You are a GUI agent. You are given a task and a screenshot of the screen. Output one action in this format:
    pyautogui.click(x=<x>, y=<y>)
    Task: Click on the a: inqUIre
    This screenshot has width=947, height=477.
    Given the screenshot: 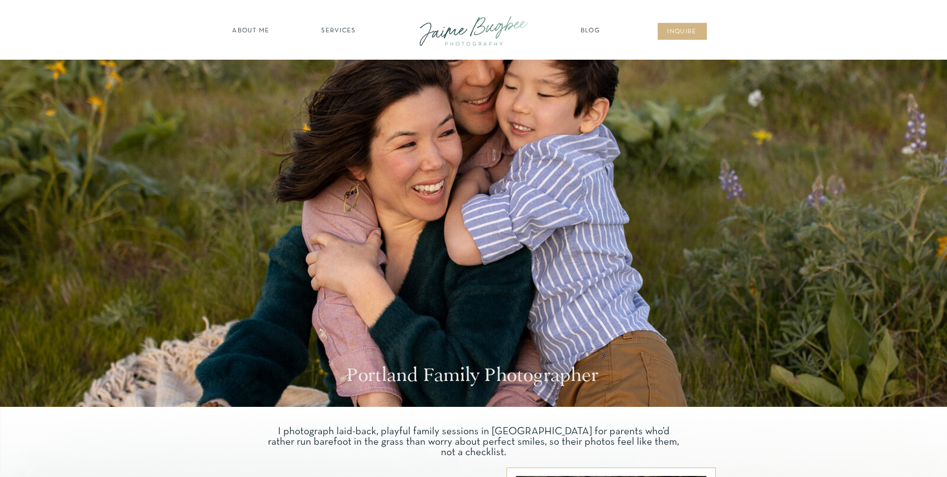 What is the action you would take?
    pyautogui.click(x=682, y=32)
    